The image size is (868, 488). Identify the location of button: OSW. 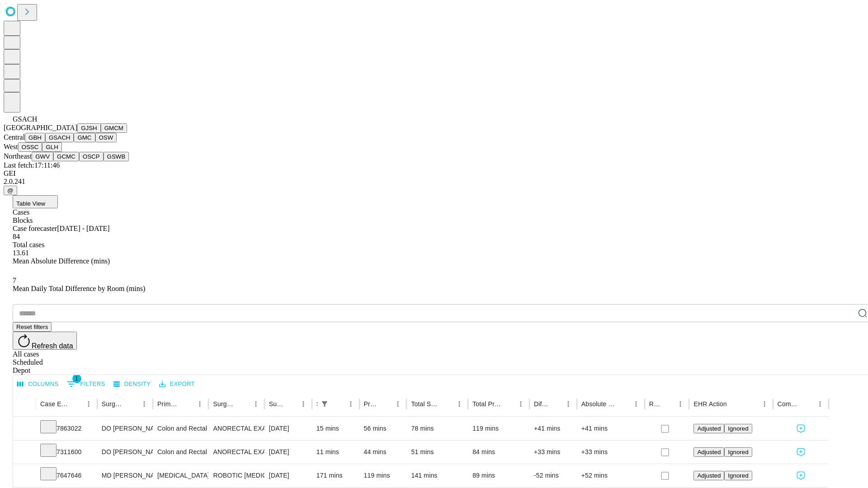
(106, 137).